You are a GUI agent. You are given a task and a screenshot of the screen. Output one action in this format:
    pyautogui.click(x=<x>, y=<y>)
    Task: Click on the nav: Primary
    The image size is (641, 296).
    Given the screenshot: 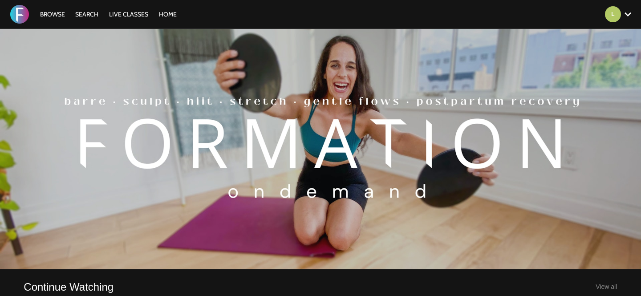 What is the action you would take?
    pyautogui.click(x=109, y=14)
    